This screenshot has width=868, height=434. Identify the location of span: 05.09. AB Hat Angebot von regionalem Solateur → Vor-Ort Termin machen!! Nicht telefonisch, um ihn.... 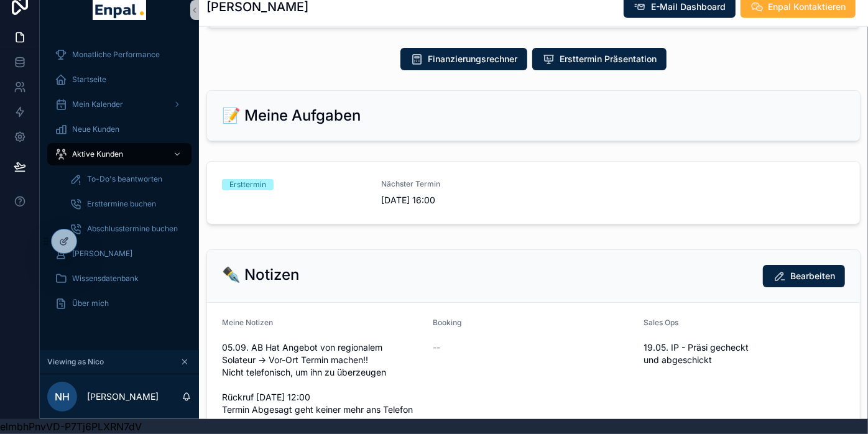
(322, 379).